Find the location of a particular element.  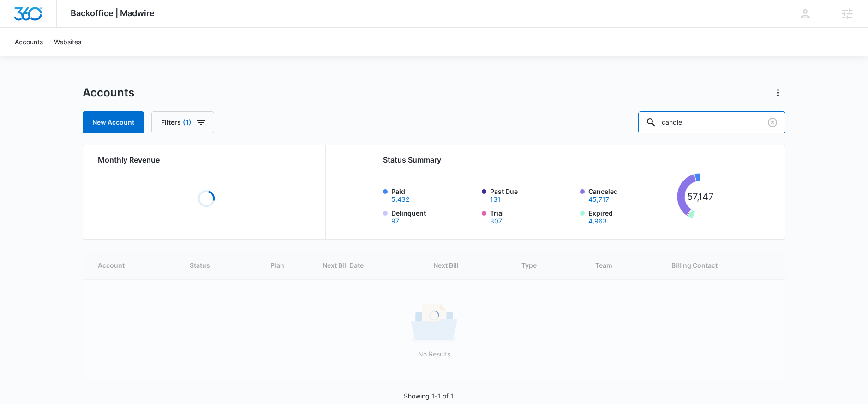

button: Past Due is located at coordinates (495, 199).